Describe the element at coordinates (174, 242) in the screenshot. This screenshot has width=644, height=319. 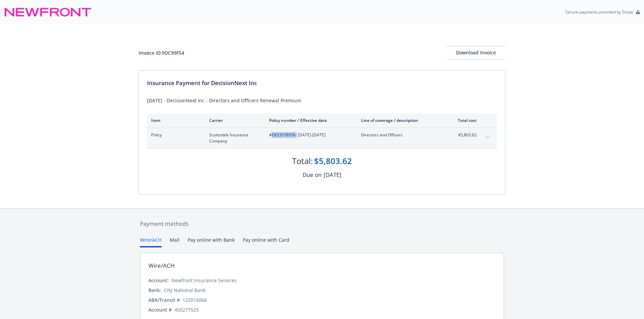
I see `button: Mail` at that location.